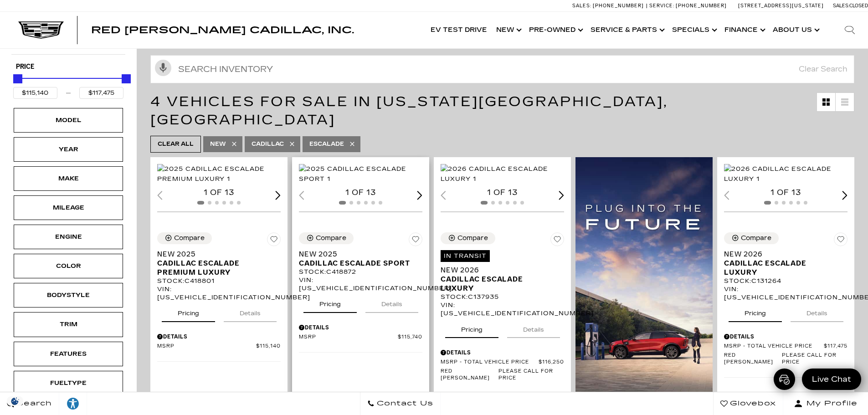 Image resolution: width=868 pixels, height=415 pixels. What do you see at coordinates (850, 30) in the screenshot?
I see `div: Search` at bounding box center [850, 30].